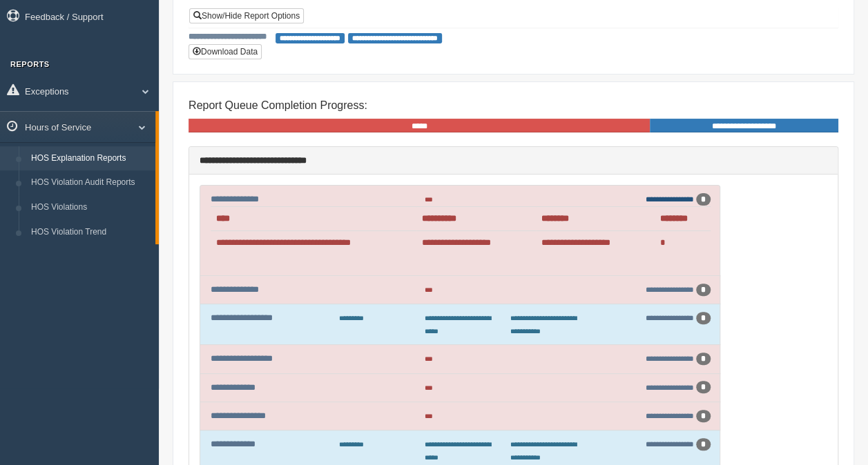  What do you see at coordinates (90, 183) in the screenshot?
I see `a: HOS Violation Audit Reports` at bounding box center [90, 183].